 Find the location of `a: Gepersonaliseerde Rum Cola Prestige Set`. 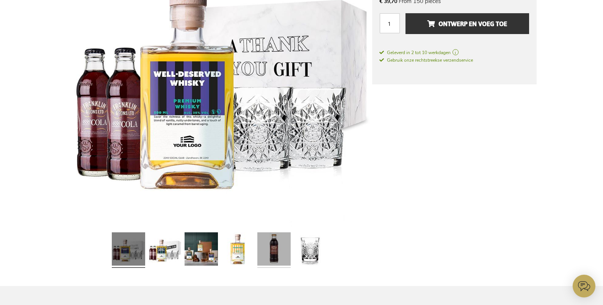

a: Gepersonaliseerde Rum Cola Prestige Set is located at coordinates (274, 250).